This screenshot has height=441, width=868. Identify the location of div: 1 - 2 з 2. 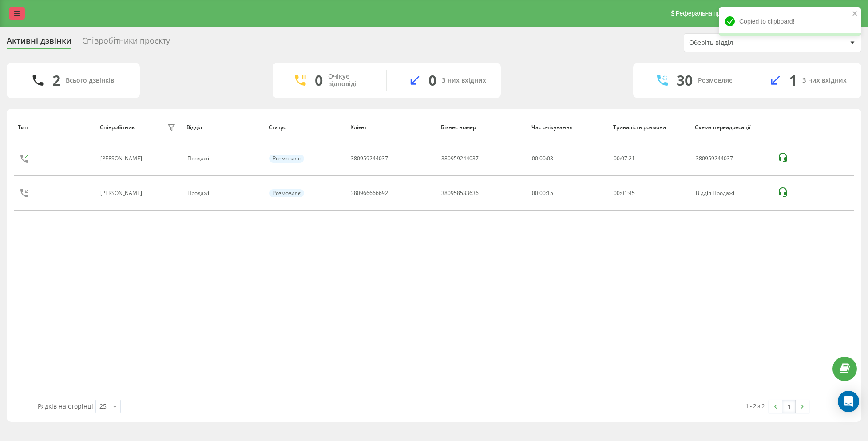
(755, 405).